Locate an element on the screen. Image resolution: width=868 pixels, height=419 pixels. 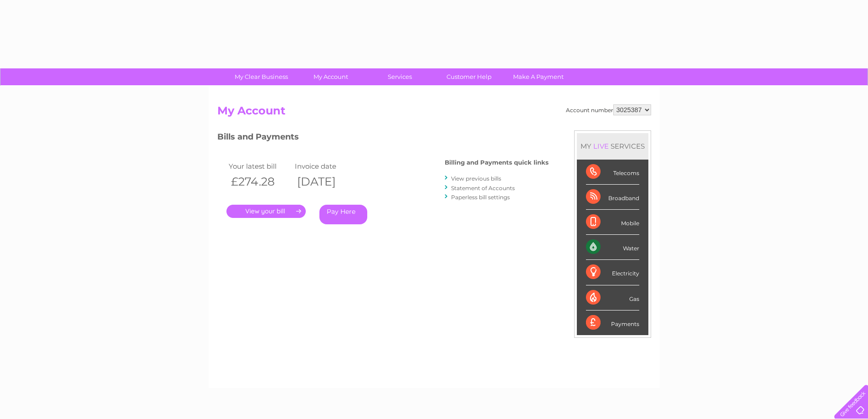
a: My Account is located at coordinates (330, 76).